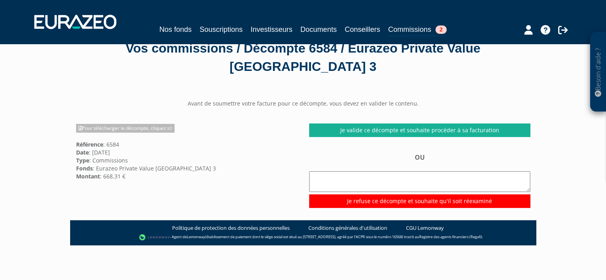  Describe the element at coordinates (85, 168) in the screenshot. I see `strong: Fonds` at that location.